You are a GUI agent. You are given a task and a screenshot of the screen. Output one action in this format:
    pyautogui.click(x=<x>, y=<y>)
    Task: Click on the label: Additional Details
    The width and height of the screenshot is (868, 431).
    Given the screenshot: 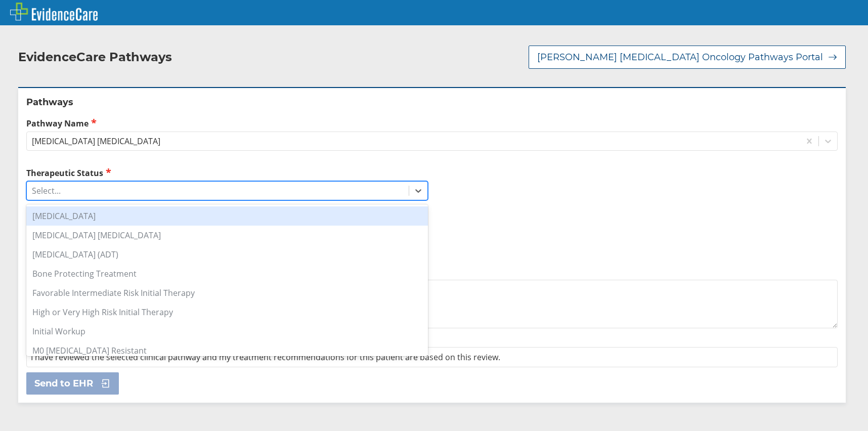 What is the action you would take?
    pyautogui.click(x=431, y=272)
    